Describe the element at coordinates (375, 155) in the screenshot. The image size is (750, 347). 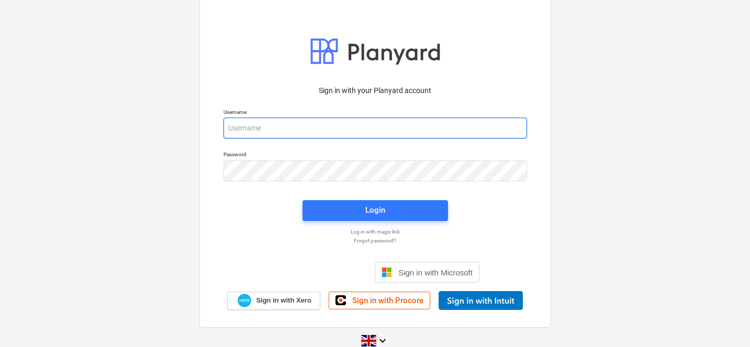
I see `p: Password` at that location.